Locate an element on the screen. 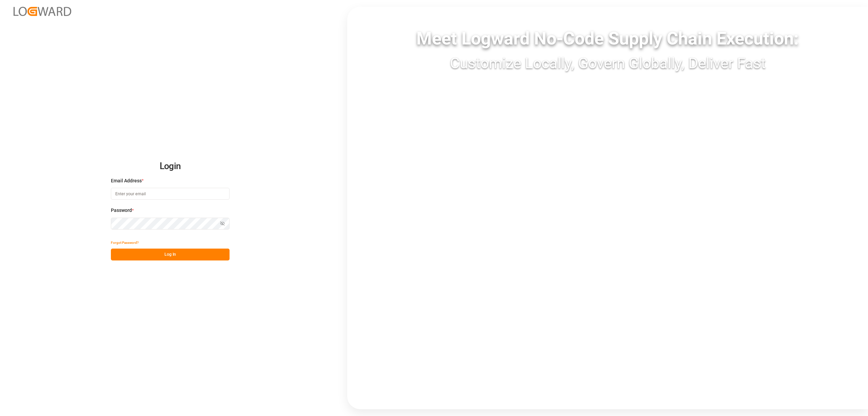 Image resolution: width=868 pixels, height=416 pixels. h2: Login is located at coordinates (170, 166).